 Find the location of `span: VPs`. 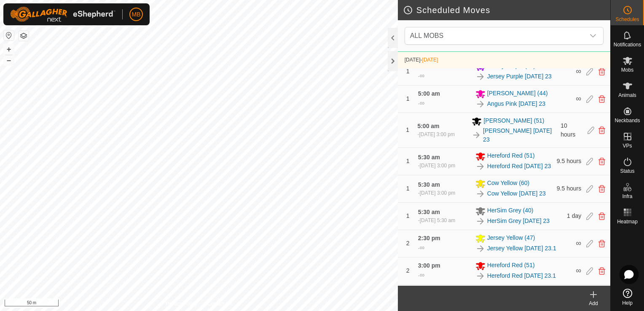

span: VPs is located at coordinates (627, 146).